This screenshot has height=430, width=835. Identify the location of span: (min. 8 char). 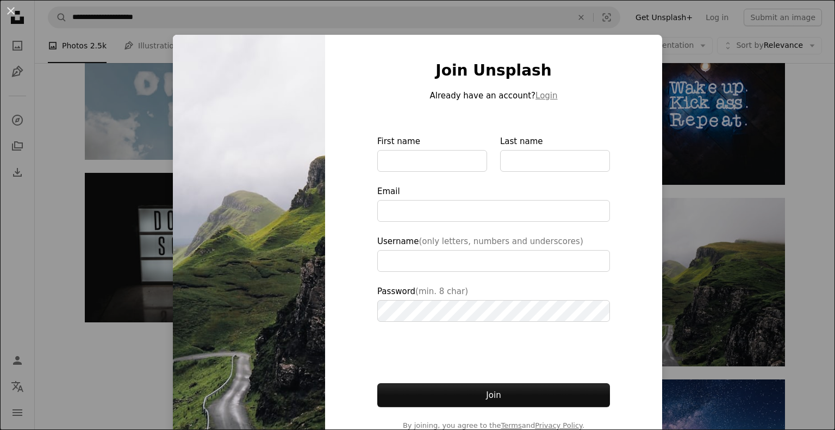
(441, 291).